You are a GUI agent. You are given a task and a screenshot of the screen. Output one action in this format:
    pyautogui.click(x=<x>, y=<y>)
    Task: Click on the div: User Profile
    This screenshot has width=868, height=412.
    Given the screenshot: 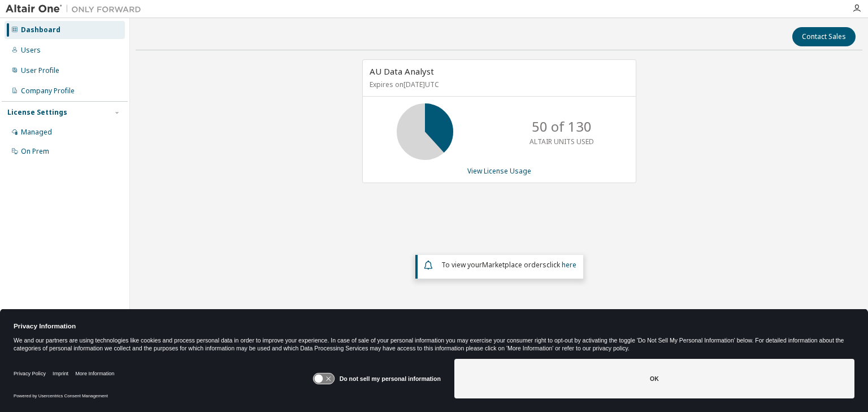 What is the action you would take?
    pyautogui.click(x=40, y=71)
    